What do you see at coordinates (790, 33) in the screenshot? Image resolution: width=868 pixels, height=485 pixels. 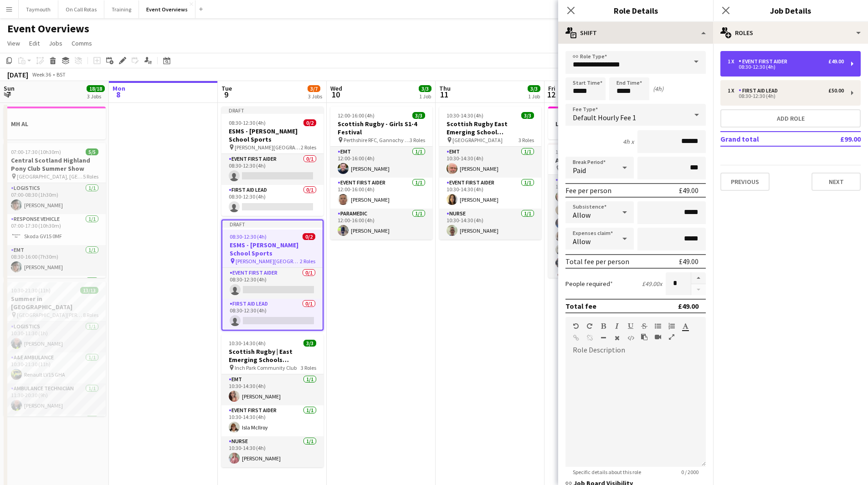 I see `div: Roles` at bounding box center [790, 33].